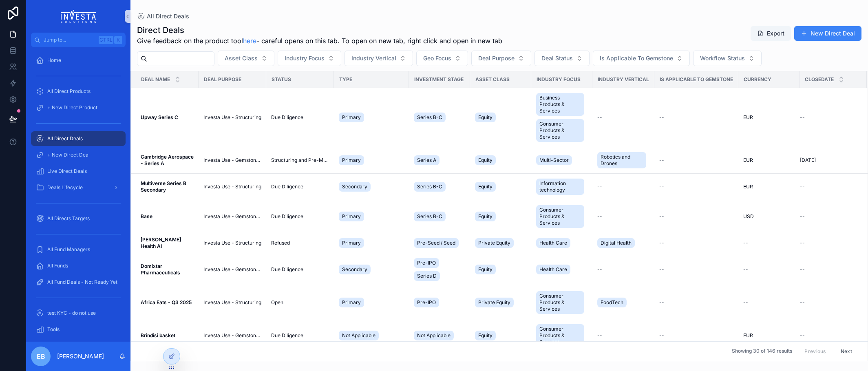  I want to click on a: Home, so click(78, 60).